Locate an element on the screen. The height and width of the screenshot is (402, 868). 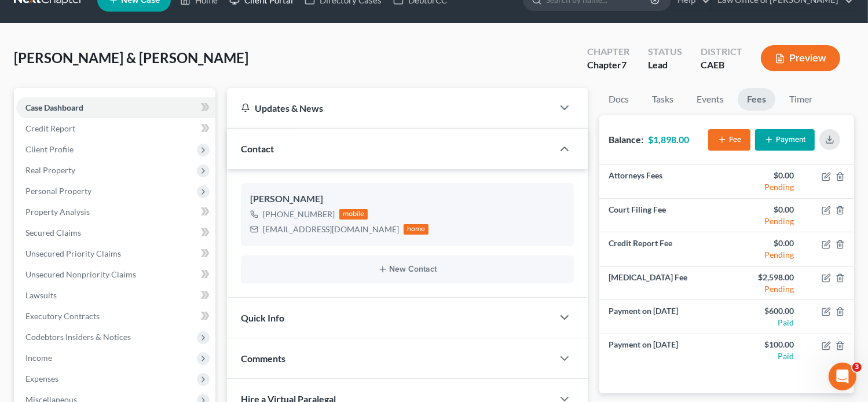
span: Unsecured Nonpriority Claims is located at coordinates (81, 274).